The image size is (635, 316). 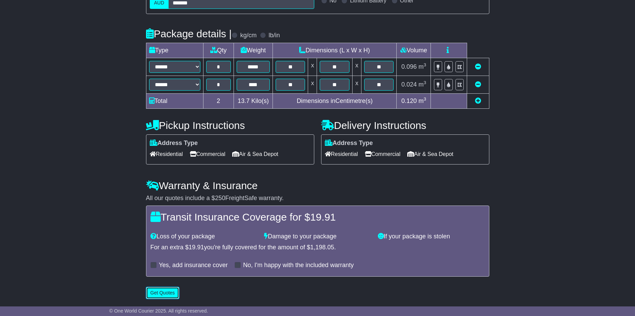 What do you see at coordinates (405, 125) in the screenshot?
I see `h4: Delivery Instructions` at bounding box center [405, 125].